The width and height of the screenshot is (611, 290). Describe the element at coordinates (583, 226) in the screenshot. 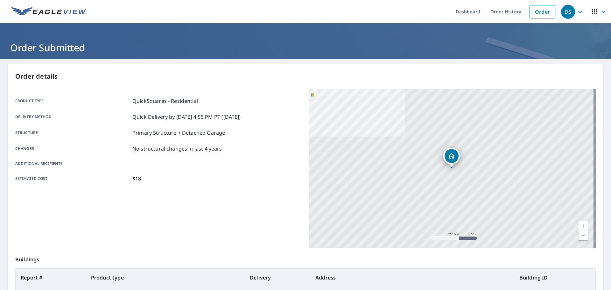

I see `a: Current Level 17, Zoom In` at that location.